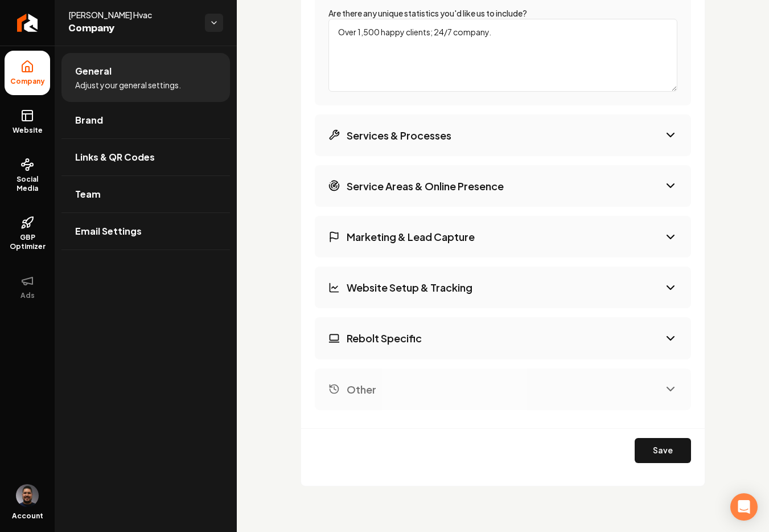 The width and height of the screenshot is (769, 532). I want to click on span: General, so click(94, 71).